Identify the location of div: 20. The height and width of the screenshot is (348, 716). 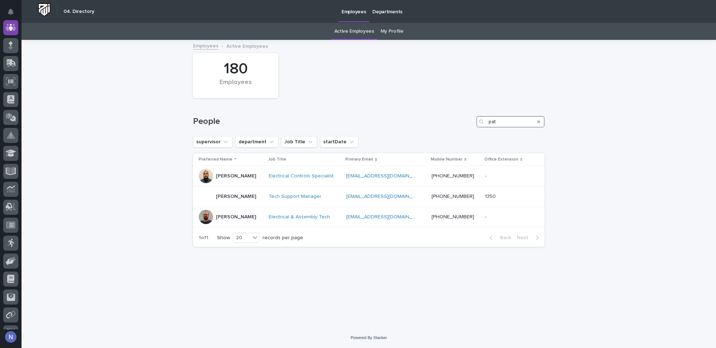
(242, 238).